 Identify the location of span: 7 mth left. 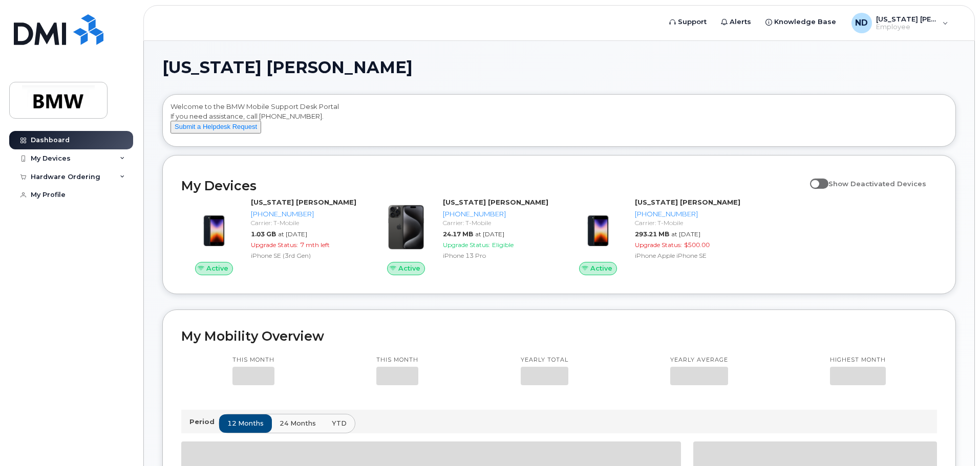
(315, 245).